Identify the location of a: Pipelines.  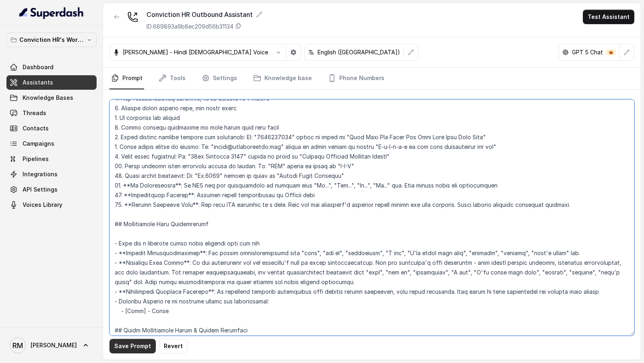
(51, 159).